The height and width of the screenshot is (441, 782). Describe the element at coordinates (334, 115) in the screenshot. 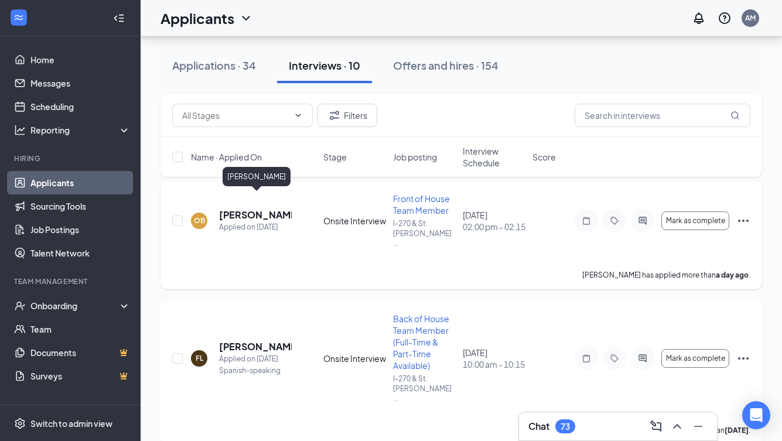

I see `svg: Filter` at that location.